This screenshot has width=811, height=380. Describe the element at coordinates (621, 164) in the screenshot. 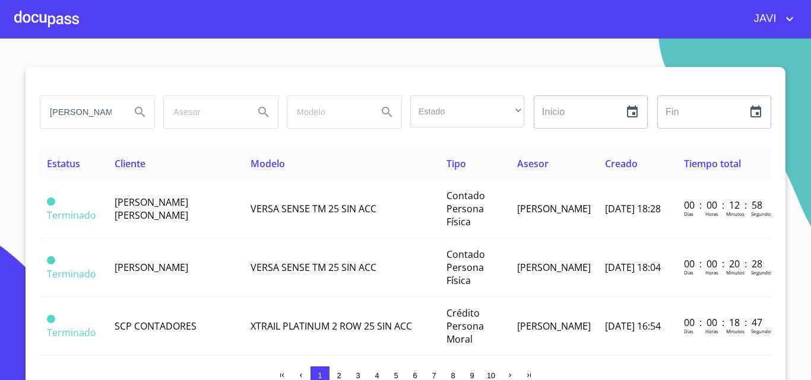

I see `span: Creado` at that location.